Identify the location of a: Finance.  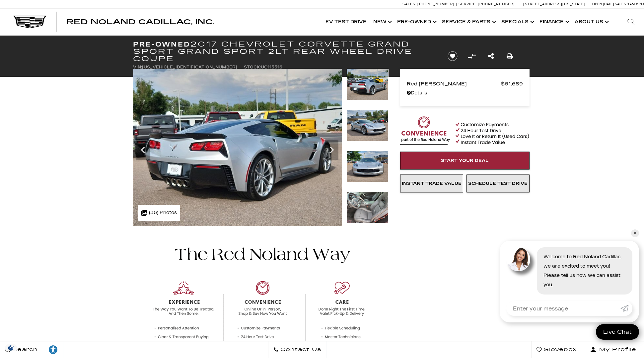
(554, 22).